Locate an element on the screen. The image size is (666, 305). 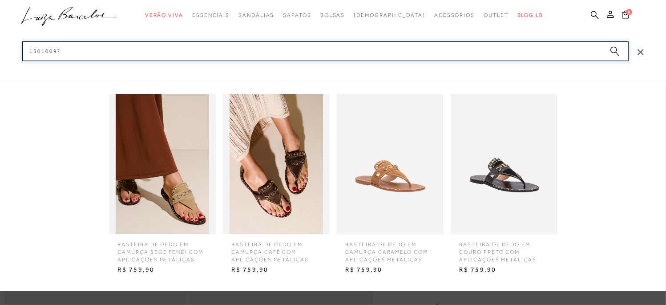
img: RASTEIRA DE DEDO EM COURO PRETO COM APLICAÇÕES METÁLICAS is located at coordinates (504, 164).